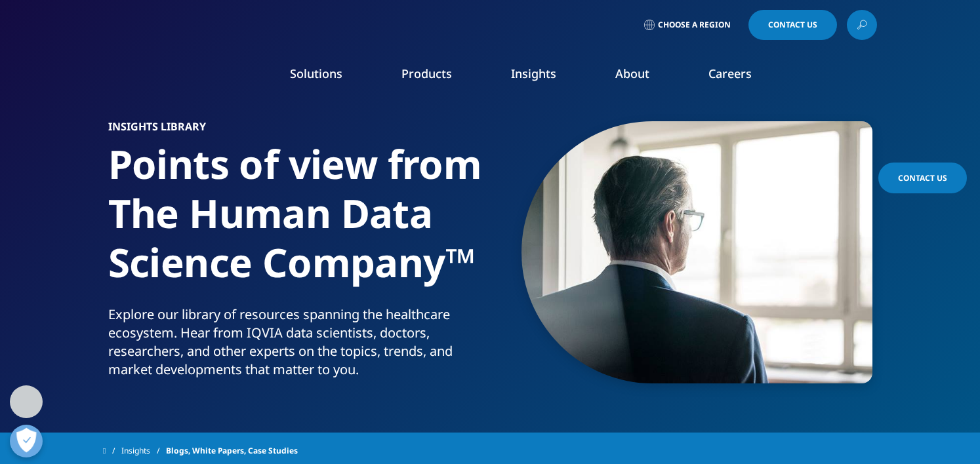 Image resolution: width=980 pixels, height=464 pixels. Describe the element at coordinates (231, 451) in the screenshot. I see `span: Blogs, White Papers, Case Studies` at that location.